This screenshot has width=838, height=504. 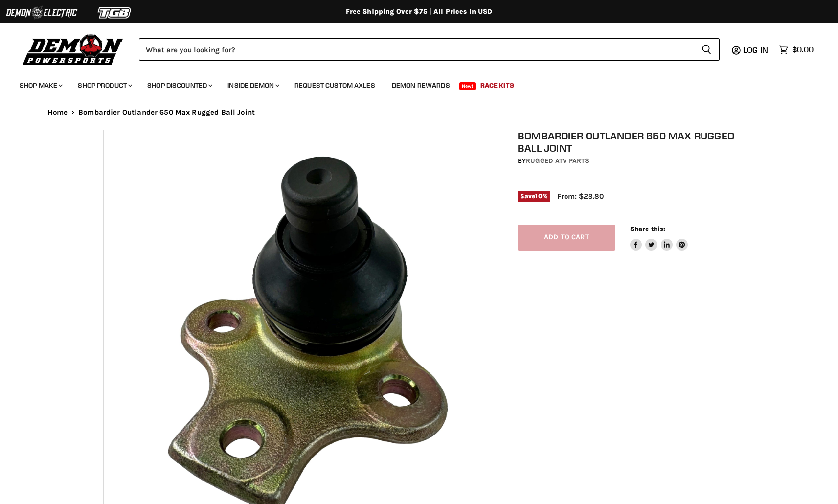 What do you see at coordinates (629, 142) in the screenshot?
I see `h1: Bombardier Outlander 650 Max Rugged Ball Joint` at bounding box center [629, 142].